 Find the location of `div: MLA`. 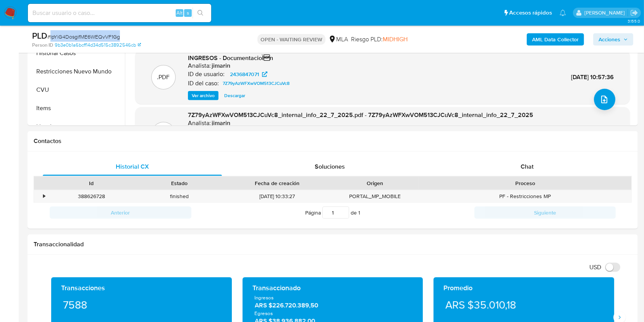

div: MLA is located at coordinates (338, 40).